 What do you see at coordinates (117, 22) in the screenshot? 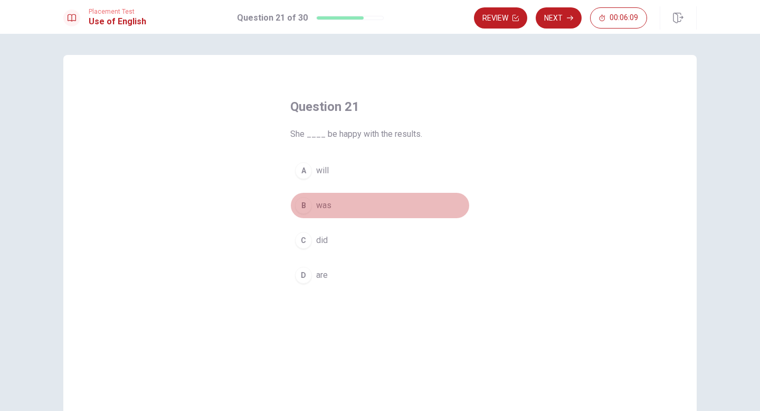
I see `h1: Use of English` at bounding box center [117, 22].